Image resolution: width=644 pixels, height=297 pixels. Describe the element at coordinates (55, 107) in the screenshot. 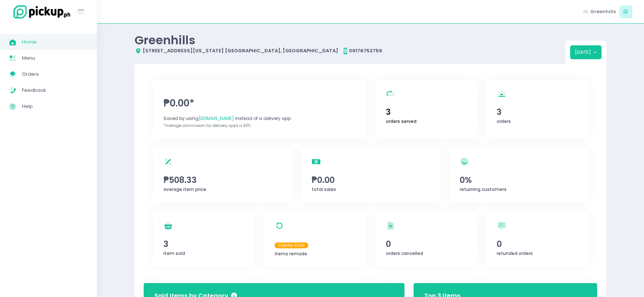

I see `span: Help` at that location.